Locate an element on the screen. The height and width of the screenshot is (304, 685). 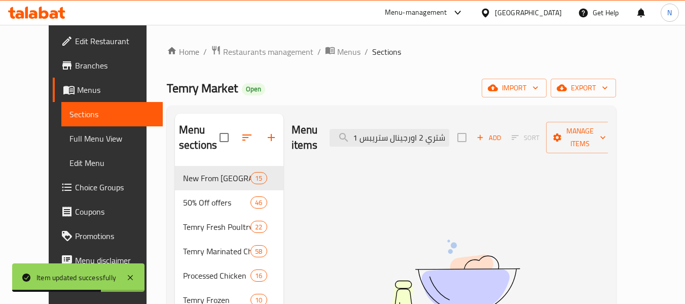
a: Edit Restaurant is located at coordinates (108, 41).